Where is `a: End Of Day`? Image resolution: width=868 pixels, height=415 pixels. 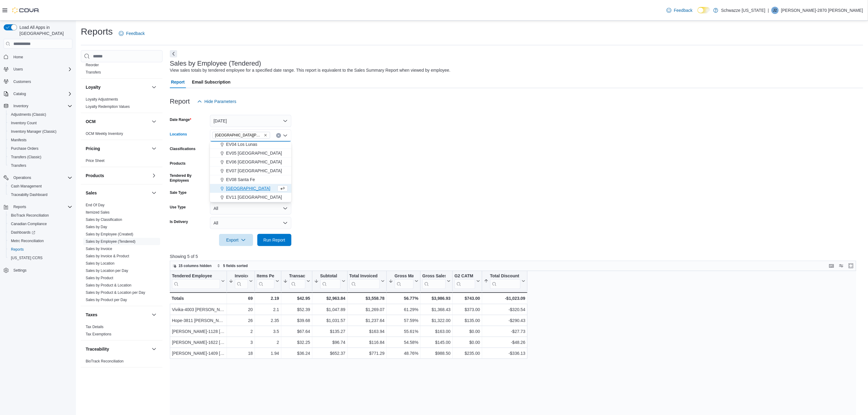
a: End Of Day is located at coordinates (95, 205).